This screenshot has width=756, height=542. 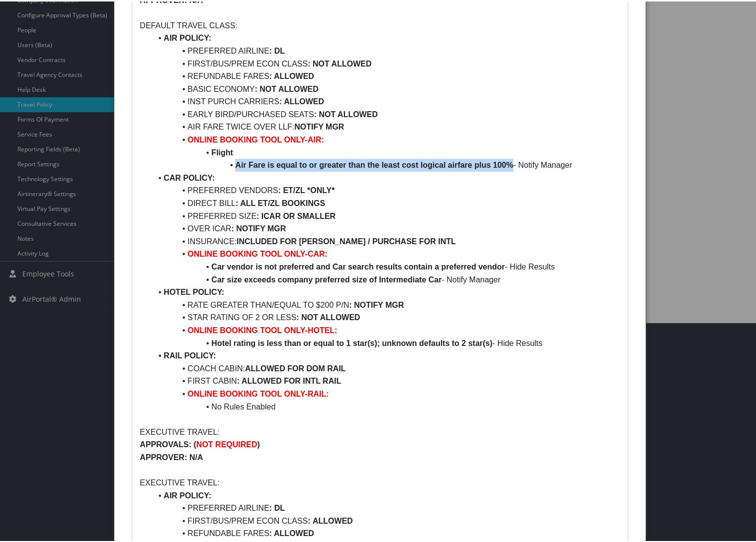 I want to click on strong: ONLINE BOOKING TOOL ONLY-HOTEL:, so click(x=262, y=329).